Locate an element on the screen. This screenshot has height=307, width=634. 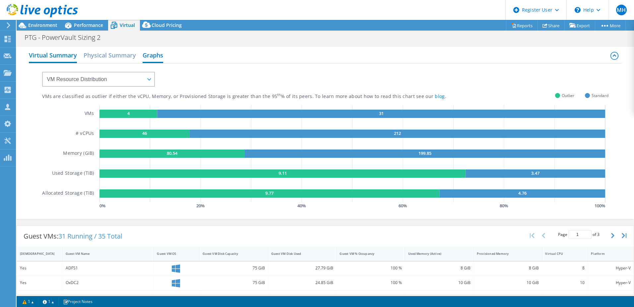
text: 212 is located at coordinates (398, 133).